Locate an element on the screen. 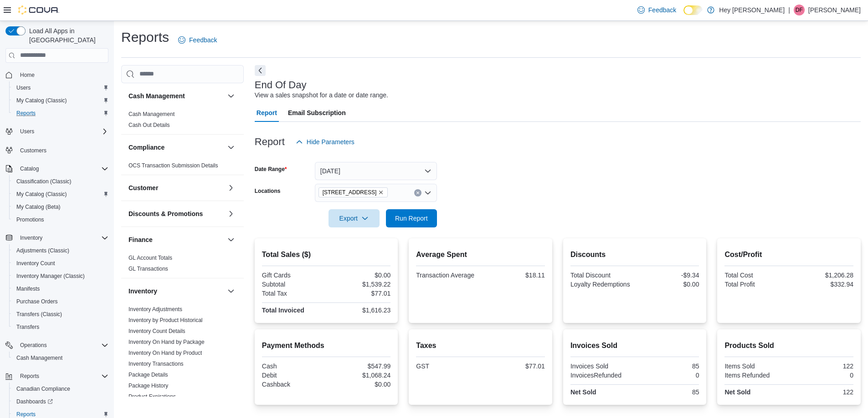  div: Debit is located at coordinates (293, 376).